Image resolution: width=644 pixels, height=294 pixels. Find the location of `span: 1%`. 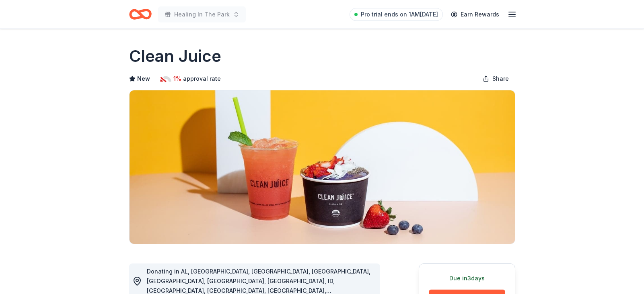

span: 1% is located at coordinates (177, 79).